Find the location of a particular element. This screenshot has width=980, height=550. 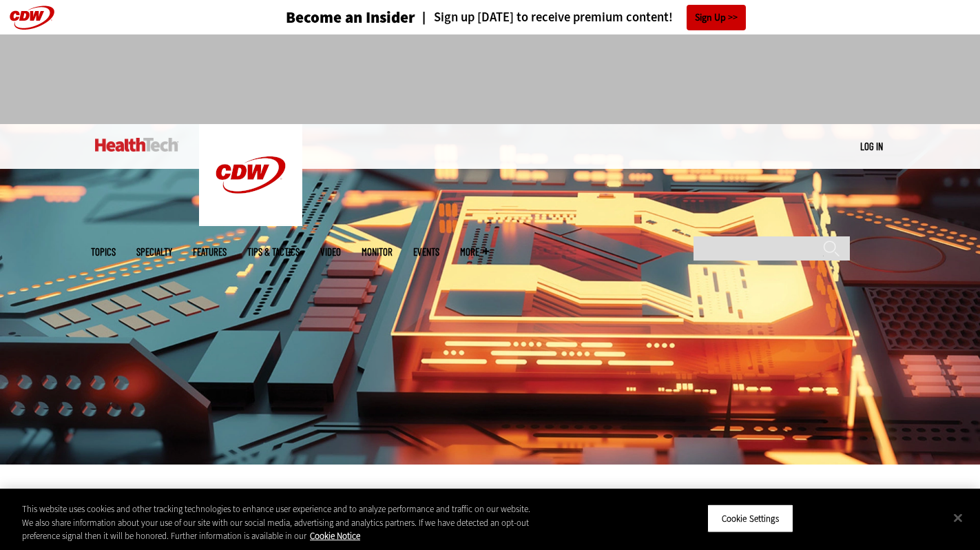

a: Video is located at coordinates (331, 251).